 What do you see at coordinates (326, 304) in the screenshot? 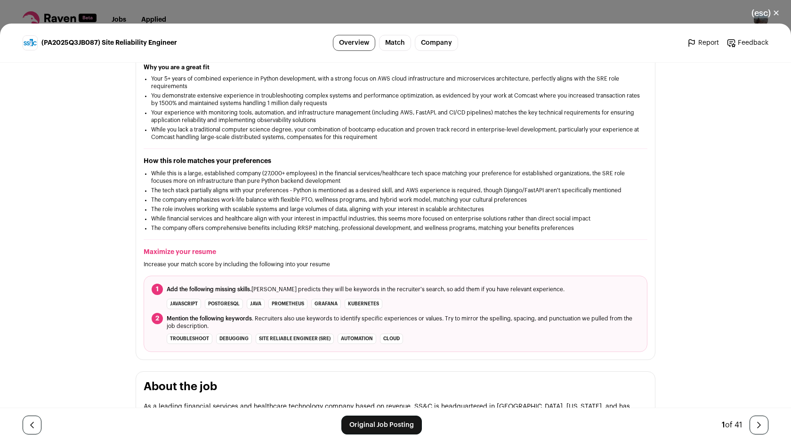
I see `li: Grafana` at bounding box center [326, 304].